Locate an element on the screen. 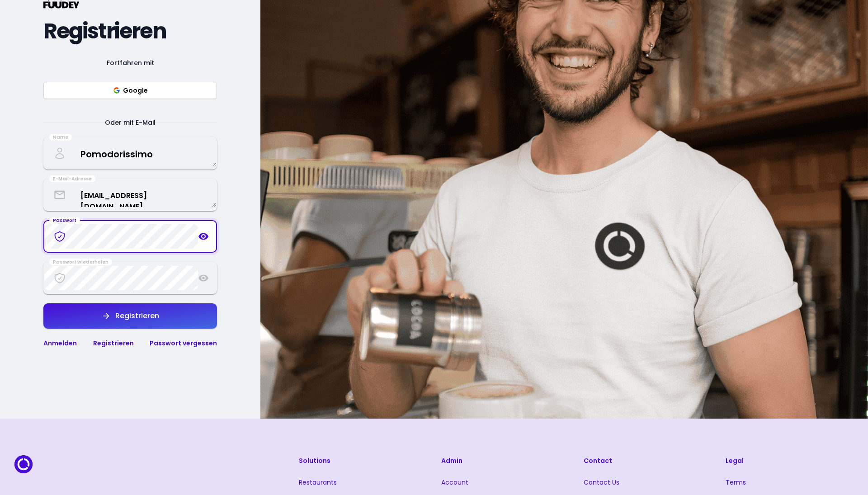 The width and height of the screenshot is (868, 495). div: E-Mail-Adresse is located at coordinates (72, 179).